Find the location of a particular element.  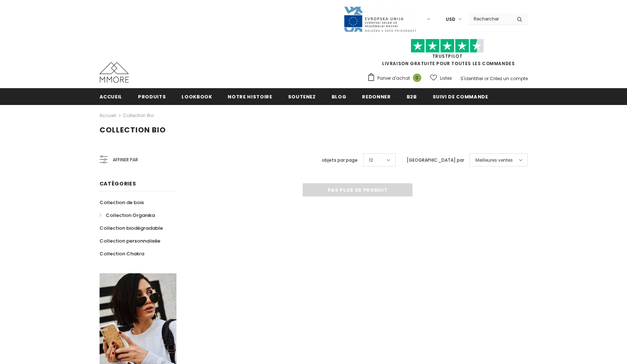

a: Produits is located at coordinates (152, 96).